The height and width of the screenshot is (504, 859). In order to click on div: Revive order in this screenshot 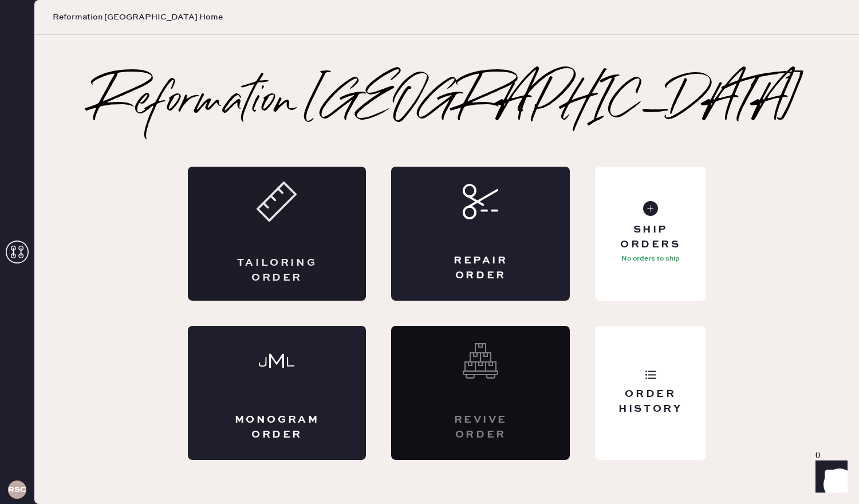, I will do `click(480, 427)`.